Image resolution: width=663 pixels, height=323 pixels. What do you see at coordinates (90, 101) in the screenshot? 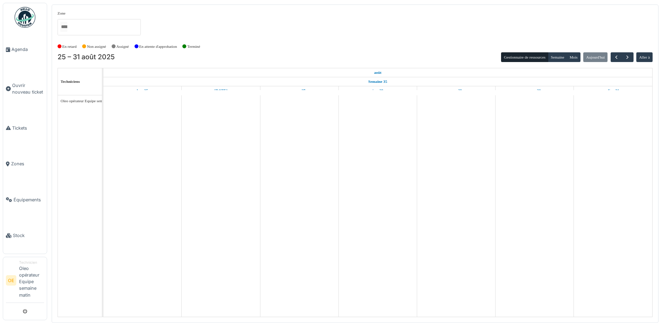
I see `span: Oleo opérateur Equipe semaine matin` at bounding box center [90, 101].